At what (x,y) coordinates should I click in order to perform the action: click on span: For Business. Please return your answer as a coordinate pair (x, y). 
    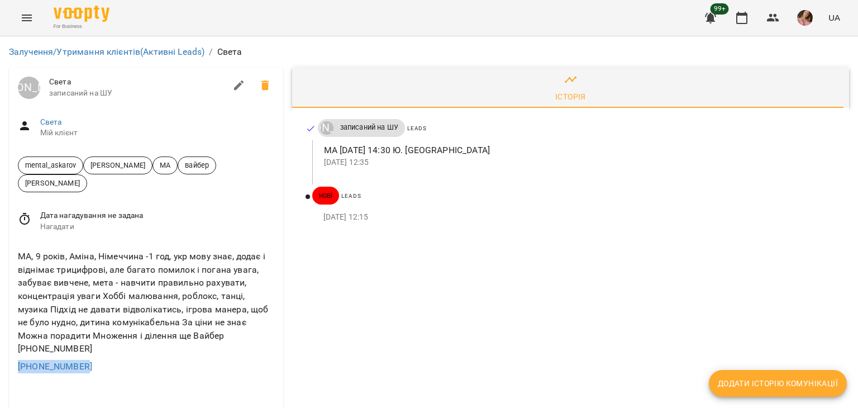
    Looking at the image, I should click on (82, 26).